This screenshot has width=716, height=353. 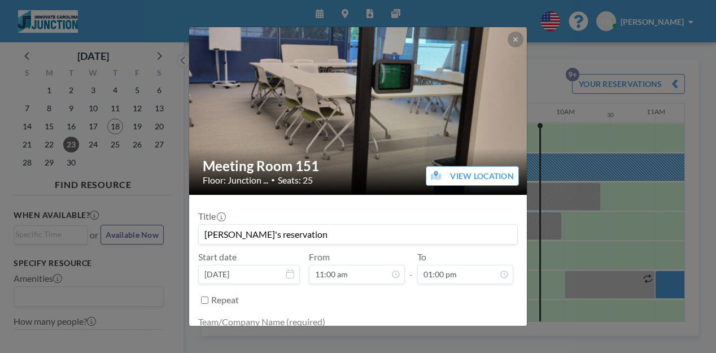 What do you see at coordinates (211, 216) in the screenshot?
I see `label: Title` at bounding box center [211, 216].